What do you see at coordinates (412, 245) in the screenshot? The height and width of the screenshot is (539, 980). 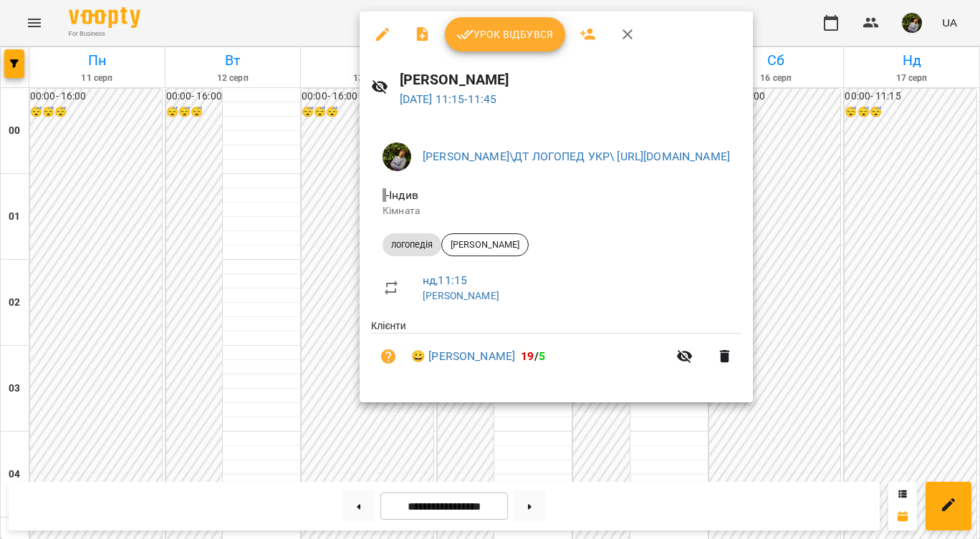 I see `span: логопедія` at bounding box center [412, 245].